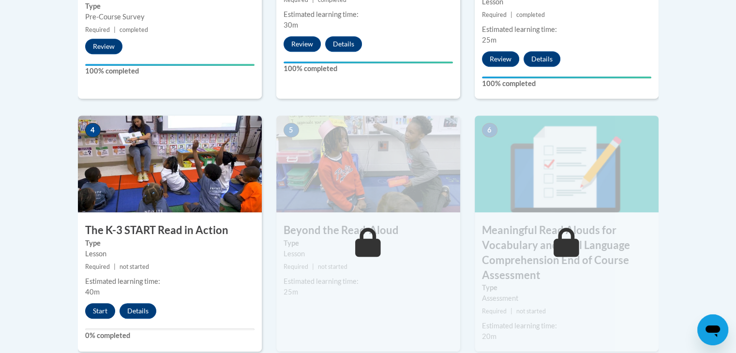  I want to click on h3: Beyond the Read-Aloud, so click(368, 230).